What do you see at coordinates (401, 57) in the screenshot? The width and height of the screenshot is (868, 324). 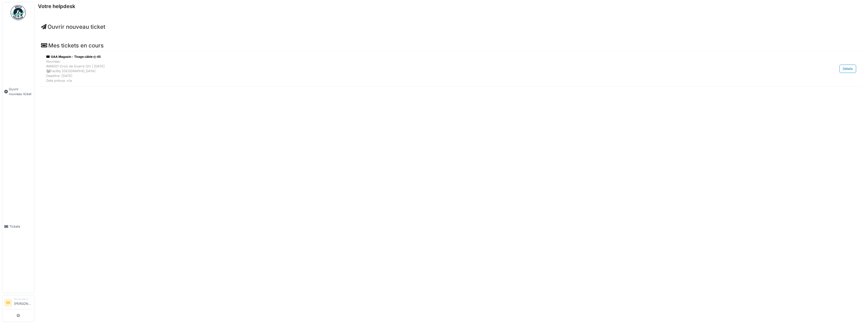 I see `div: GAA Magasin - Tirage câble rj-45` at bounding box center [401, 57].